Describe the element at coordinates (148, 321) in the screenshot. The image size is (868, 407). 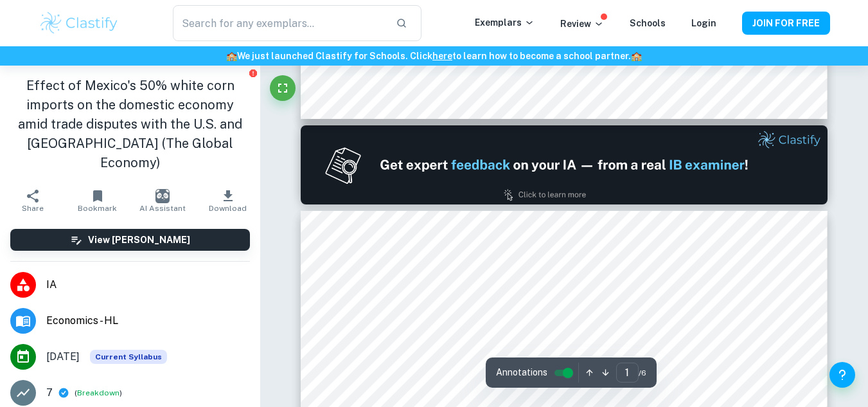
I see `span: Economics - HL` at that location.